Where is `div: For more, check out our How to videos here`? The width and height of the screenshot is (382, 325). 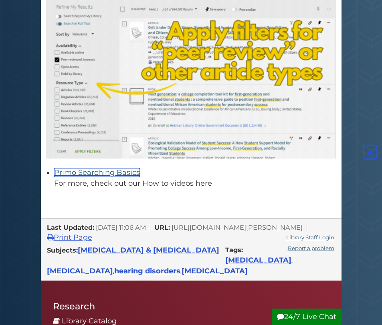
div: For more, check out our How to videos here is located at coordinates (195, 184).